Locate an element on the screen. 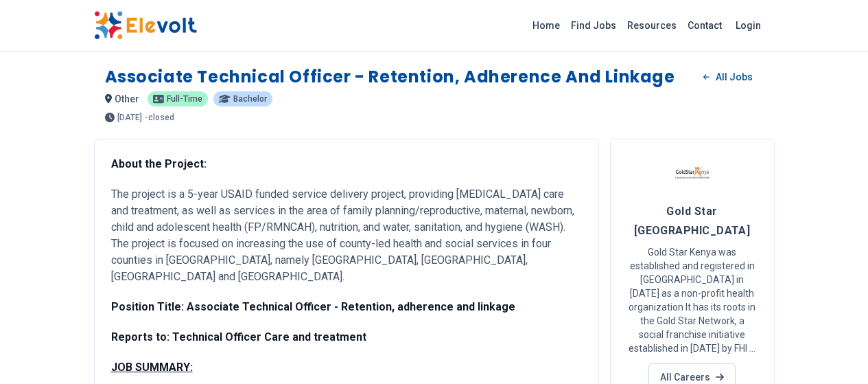 The image size is (868, 384). a: Contact is located at coordinates (705, 25).